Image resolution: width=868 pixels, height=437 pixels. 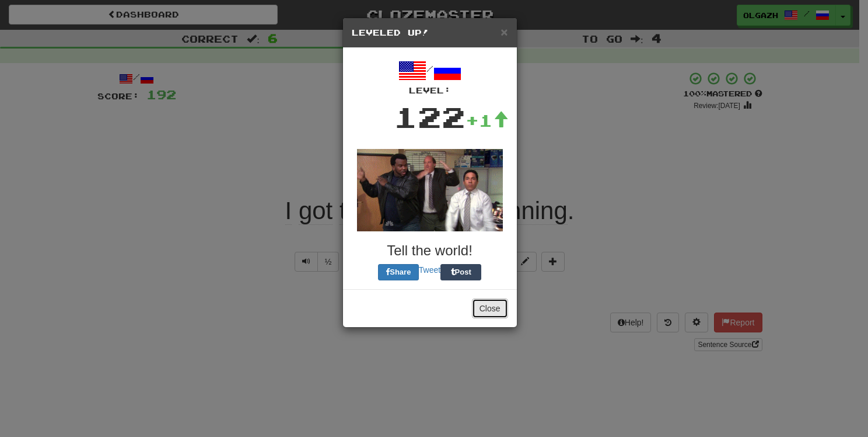 I want to click on div: 122, so click(x=429, y=116).